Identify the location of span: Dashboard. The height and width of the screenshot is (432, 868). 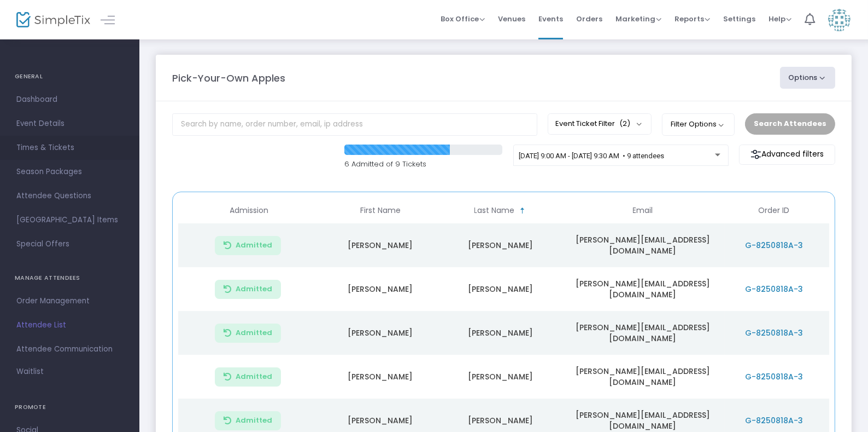
(70, 100).